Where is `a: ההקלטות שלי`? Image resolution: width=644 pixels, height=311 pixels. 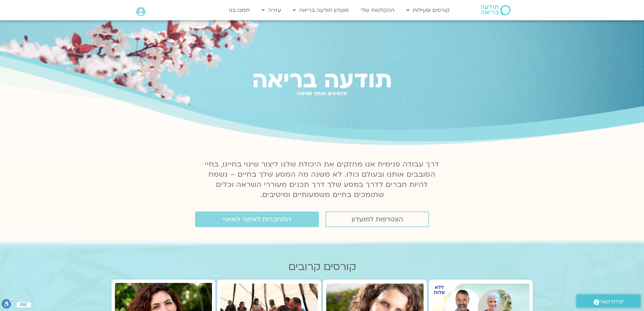
a: ההקלטות שלי is located at coordinates (378, 10).